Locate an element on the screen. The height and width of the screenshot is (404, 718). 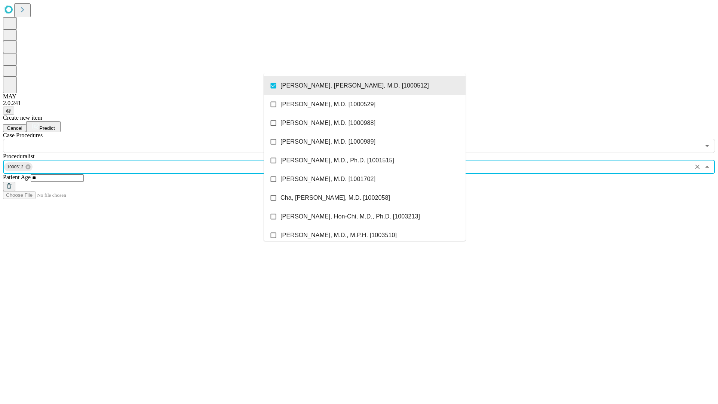
button: Clear is located at coordinates (697, 167).